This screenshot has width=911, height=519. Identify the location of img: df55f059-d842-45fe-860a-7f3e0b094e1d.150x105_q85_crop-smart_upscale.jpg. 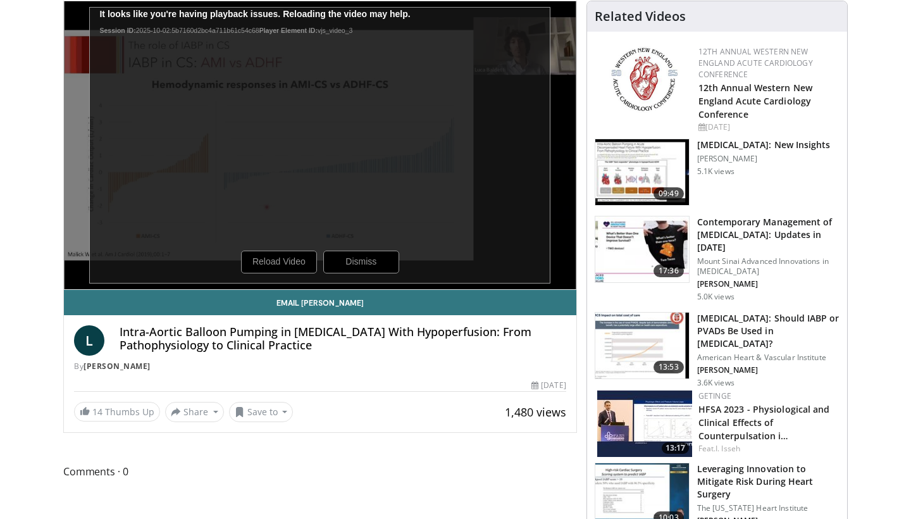
(642, 249).